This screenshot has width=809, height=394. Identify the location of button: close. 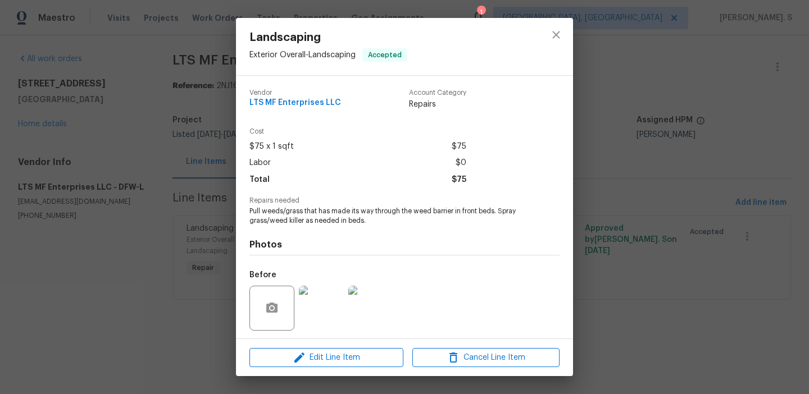
(556, 35).